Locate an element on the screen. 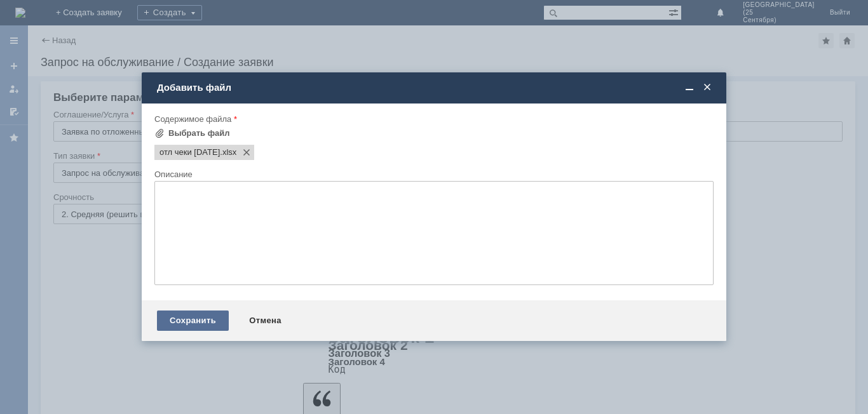  div: Выбрать файл is located at coordinates (199, 134).